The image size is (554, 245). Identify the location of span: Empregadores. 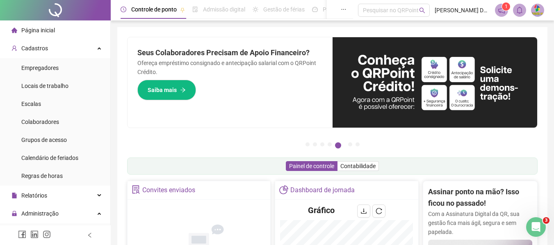
(40, 68).